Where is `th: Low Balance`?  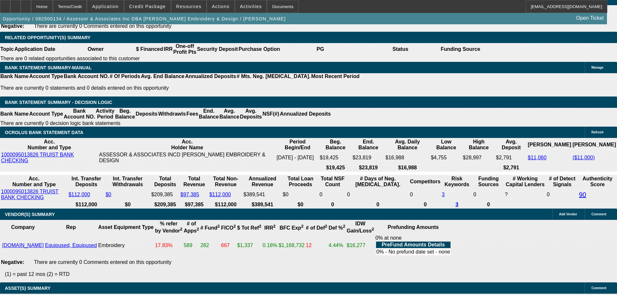
th: Low Balance is located at coordinates (446, 145).